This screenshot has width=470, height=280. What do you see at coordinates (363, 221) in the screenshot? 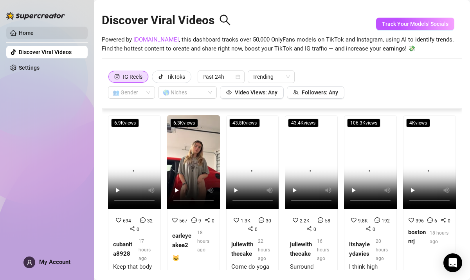
I see `span: 9.8K` at bounding box center [363, 221].